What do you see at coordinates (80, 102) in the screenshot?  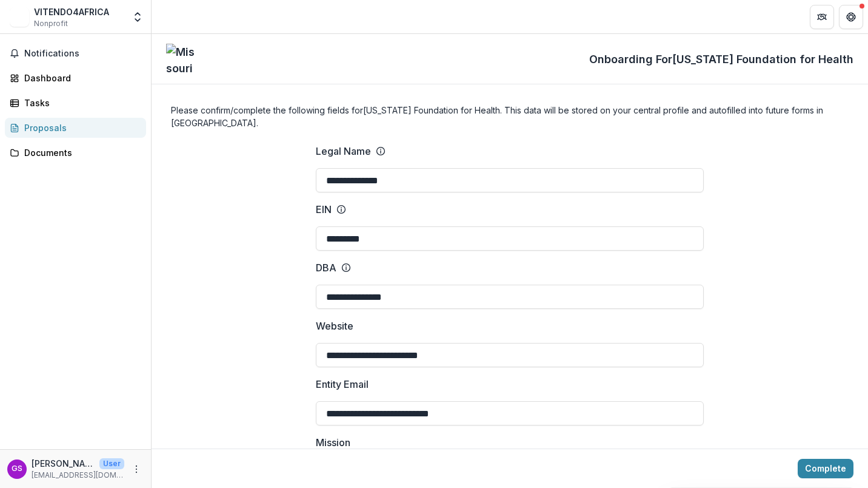 I see `div: Tasks` at bounding box center [80, 102].